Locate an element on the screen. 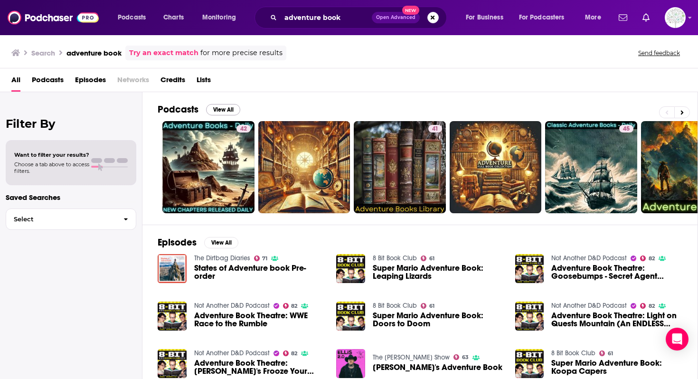  span: 63 is located at coordinates (465, 357).